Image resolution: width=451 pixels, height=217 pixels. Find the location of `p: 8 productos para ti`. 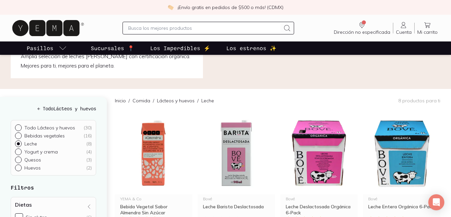

p: 8 productos para ti is located at coordinates (420, 101).